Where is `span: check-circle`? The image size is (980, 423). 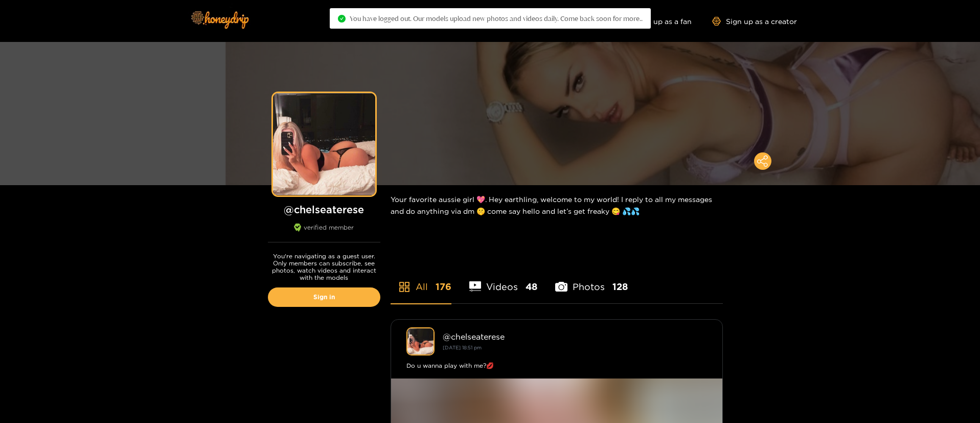
span: check-circle is located at coordinates (342, 19).